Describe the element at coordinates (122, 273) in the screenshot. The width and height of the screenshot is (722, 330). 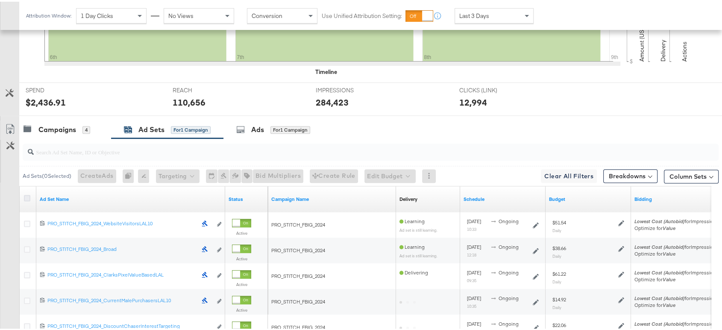
I see `div: PRO_STITCH_FBIG_2024_ClarksPixelValueBasedLAL` at that location.